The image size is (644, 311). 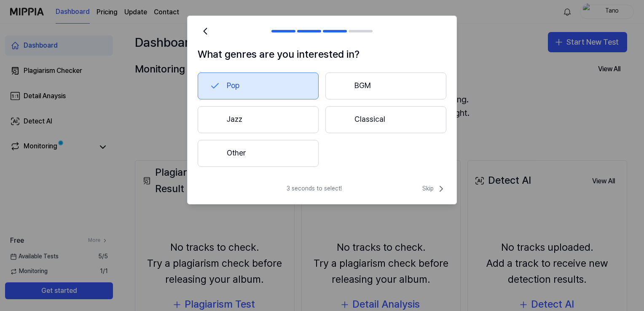 What do you see at coordinates (314, 189) in the screenshot?
I see `span: 3 seconds to select!` at bounding box center [314, 189].